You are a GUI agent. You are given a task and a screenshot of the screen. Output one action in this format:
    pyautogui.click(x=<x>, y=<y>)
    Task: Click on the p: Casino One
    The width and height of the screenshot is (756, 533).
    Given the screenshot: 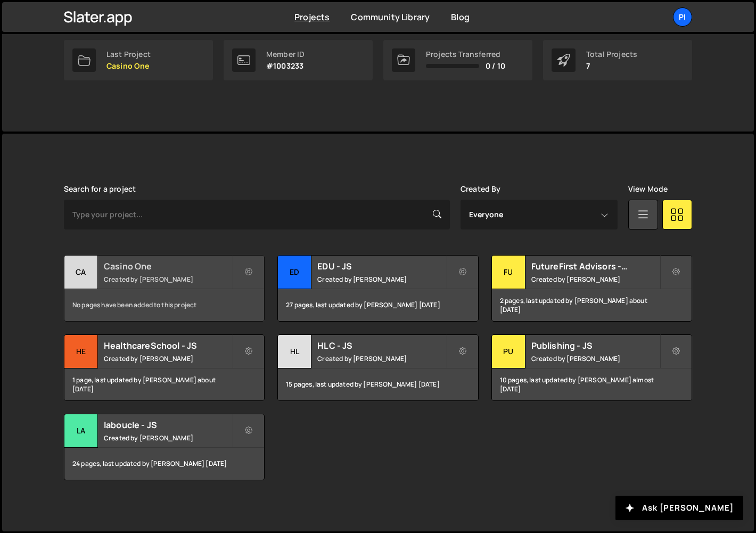 What is the action you would take?
    pyautogui.click(x=128, y=66)
    